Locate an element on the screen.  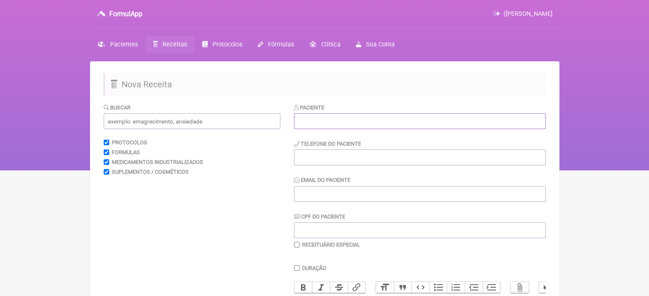
a: Sua Conta is located at coordinates (375, 44).